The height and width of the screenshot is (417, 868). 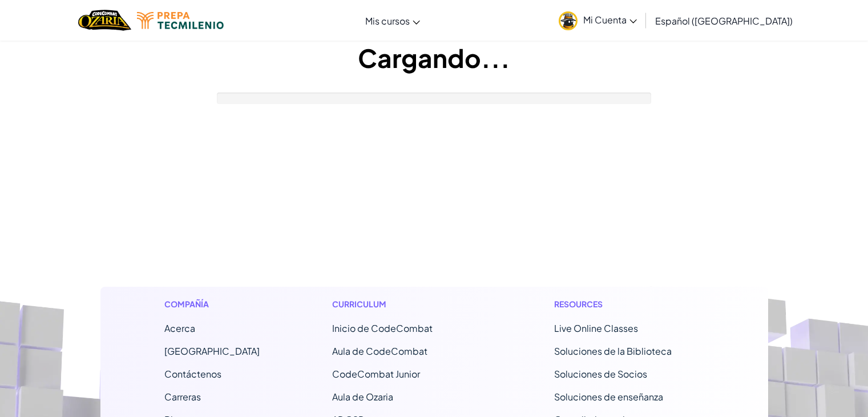 What do you see at coordinates (393, 20) in the screenshot?
I see `a: Mis cursos` at bounding box center [393, 20].